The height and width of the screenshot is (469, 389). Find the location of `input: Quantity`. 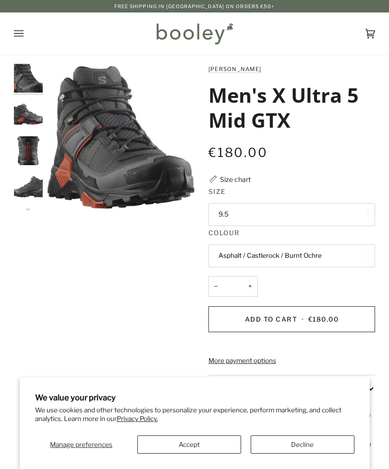

input: Quantity is located at coordinates (233, 286).